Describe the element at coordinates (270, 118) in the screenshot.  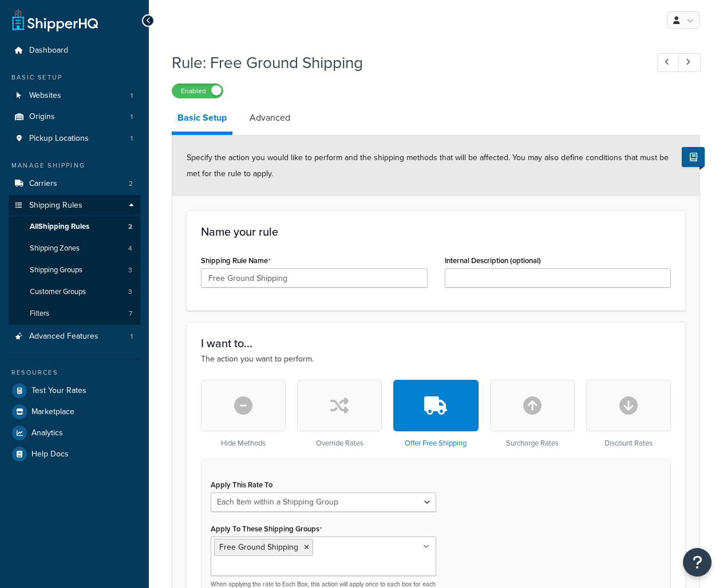
I see `a: Advanced` at that location.